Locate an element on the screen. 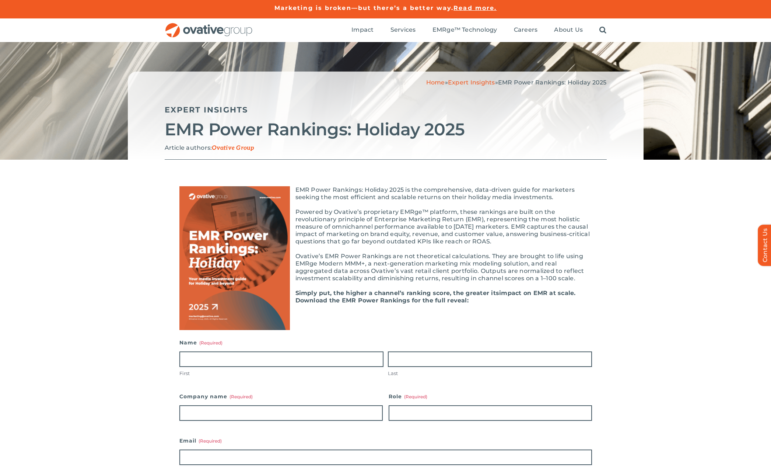 This screenshot has height=468, width=771. span: Careers is located at coordinates (526, 30).